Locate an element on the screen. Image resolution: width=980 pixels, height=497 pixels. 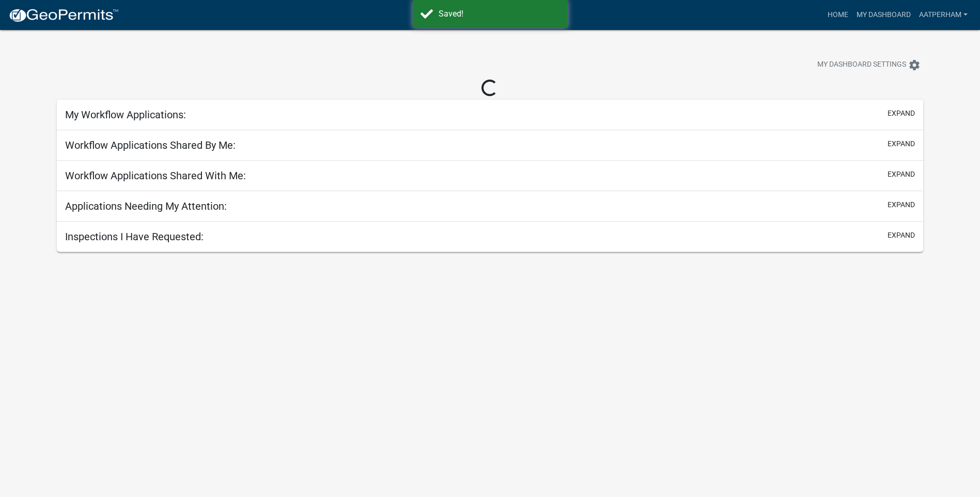
h5: My Workflow Applications: is located at coordinates (126, 115).